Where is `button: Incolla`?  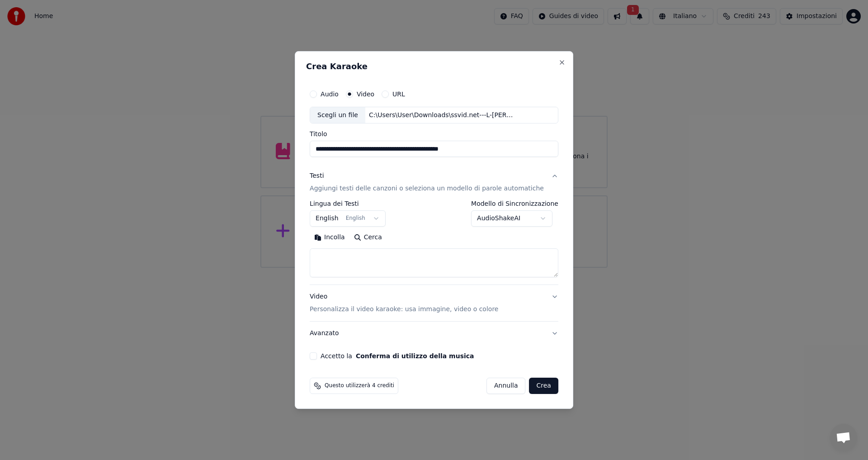 button: Incolla is located at coordinates (330, 238).